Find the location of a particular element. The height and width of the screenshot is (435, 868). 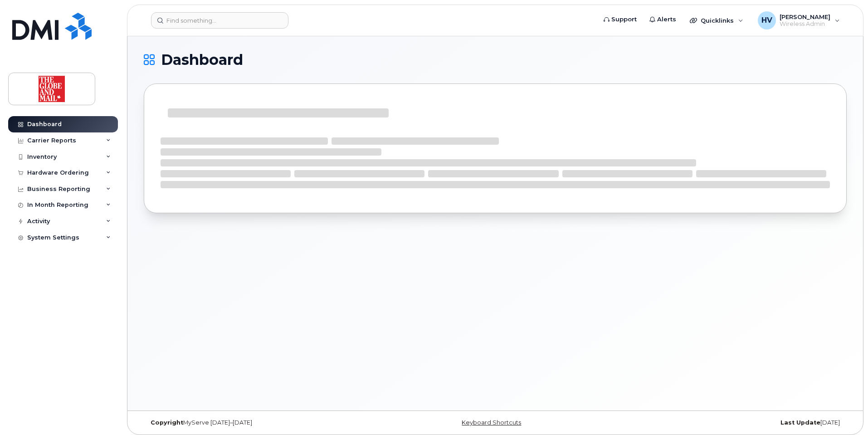

span: Dashboard is located at coordinates (202, 60).